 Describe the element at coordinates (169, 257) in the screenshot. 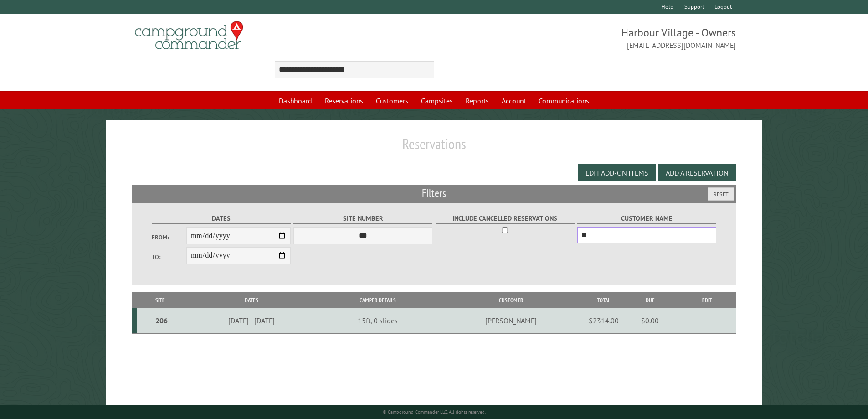

I see `label: To:` at that location.